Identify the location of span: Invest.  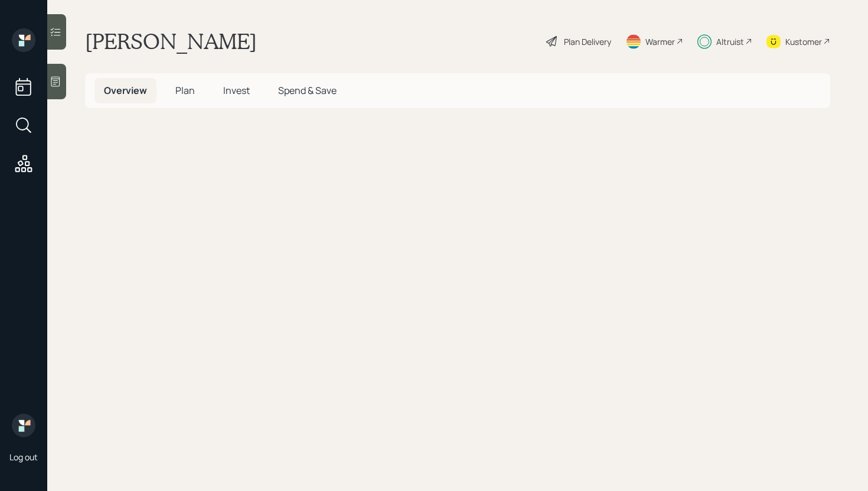
(236, 90).